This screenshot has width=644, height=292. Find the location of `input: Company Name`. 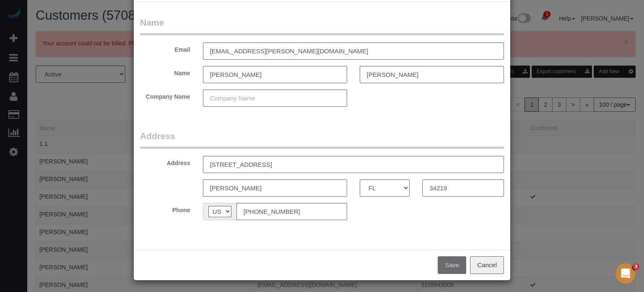

input: Company Name is located at coordinates (275, 98).